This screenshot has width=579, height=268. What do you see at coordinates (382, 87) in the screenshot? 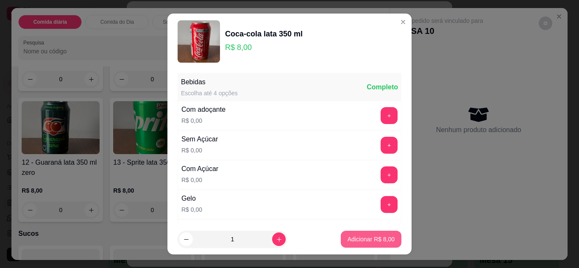
I see `div: Completo` at bounding box center [382, 87].